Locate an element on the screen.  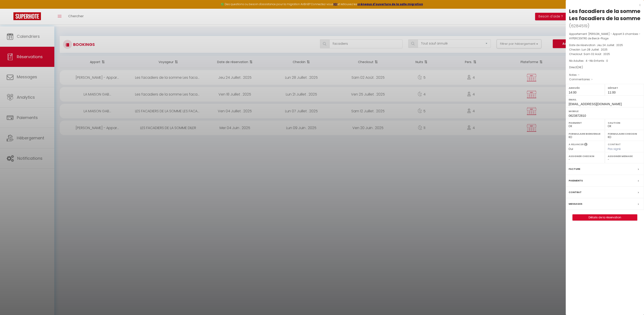
label: Email is located at coordinates (605, 100).